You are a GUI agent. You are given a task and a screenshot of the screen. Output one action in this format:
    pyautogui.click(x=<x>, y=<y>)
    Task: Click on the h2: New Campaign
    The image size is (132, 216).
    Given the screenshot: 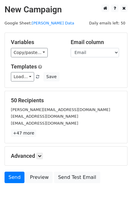 What is the action you would take?
    pyautogui.click(x=66, y=10)
    